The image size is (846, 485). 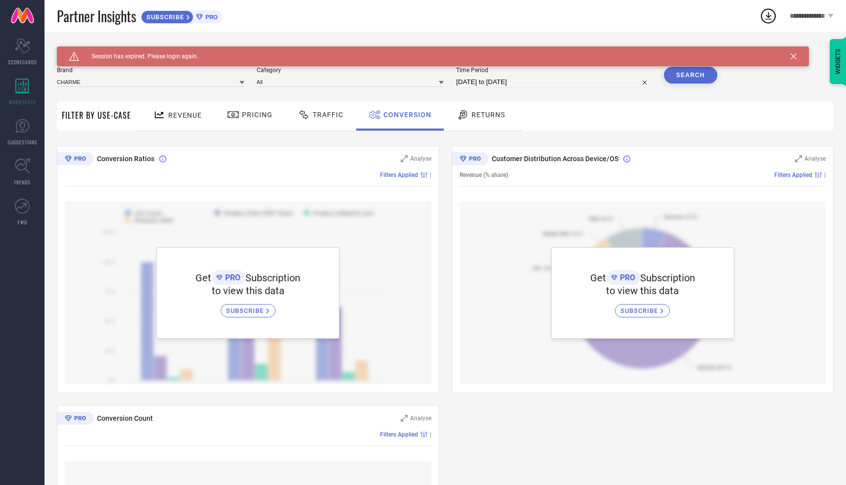 What do you see at coordinates (181, 16) in the screenshot?
I see `a: SUBSCRIBEPRO` at bounding box center [181, 16].